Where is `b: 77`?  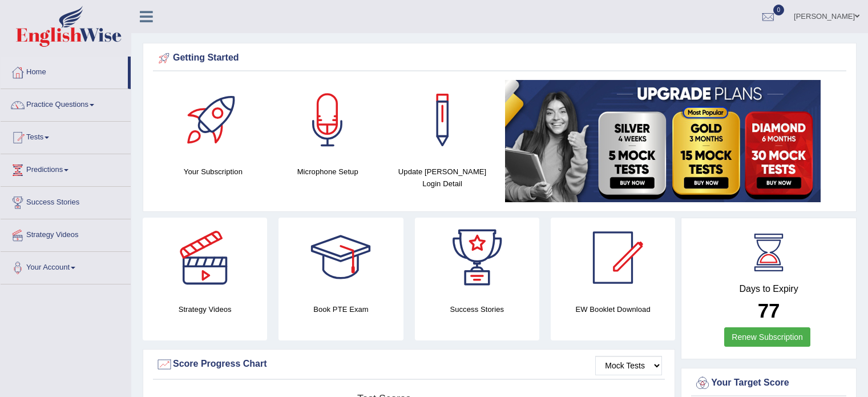 b: 77 is located at coordinates (769, 310).